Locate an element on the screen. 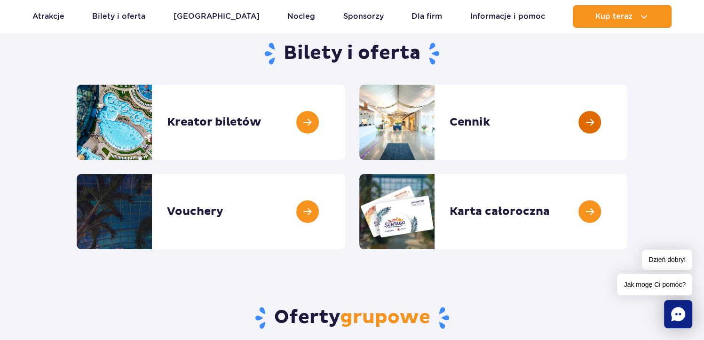 This screenshot has height=340, width=704. span: Kup teraz is located at coordinates (613, 16).